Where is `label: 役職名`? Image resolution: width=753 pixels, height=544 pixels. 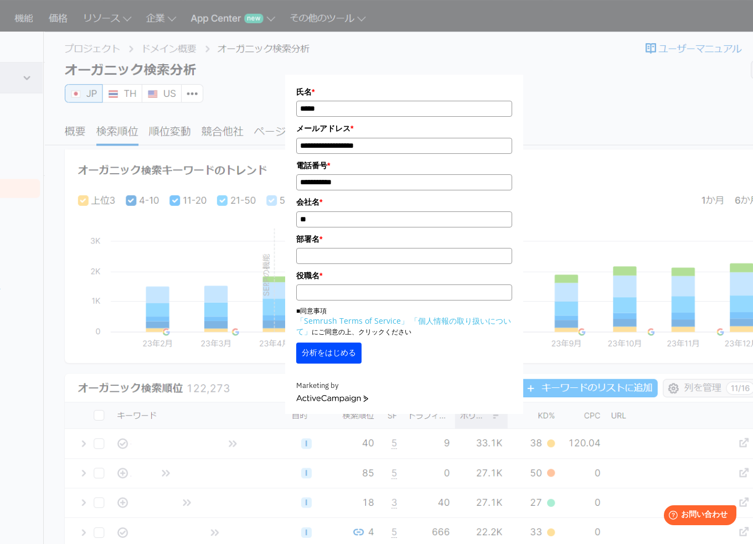 label: 役職名 is located at coordinates (404, 276).